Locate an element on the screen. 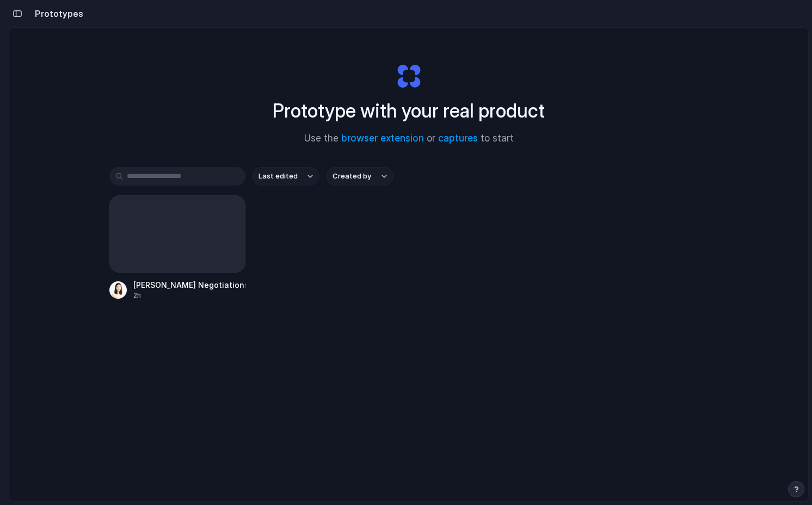 Image resolution: width=812 pixels, height=505 pixels. a: browser extension is located at coordinates (383, 138).